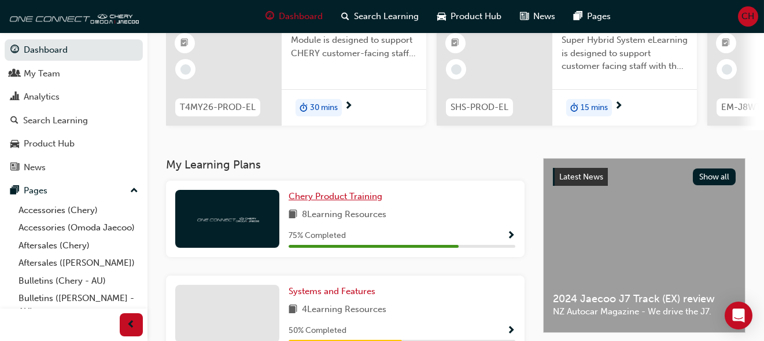 The width and height of the screenshot is (764, 341). Describe the element at coordinates (381, 16) in the screenshot. I see `a: search-iconSearch Learning` at that location.